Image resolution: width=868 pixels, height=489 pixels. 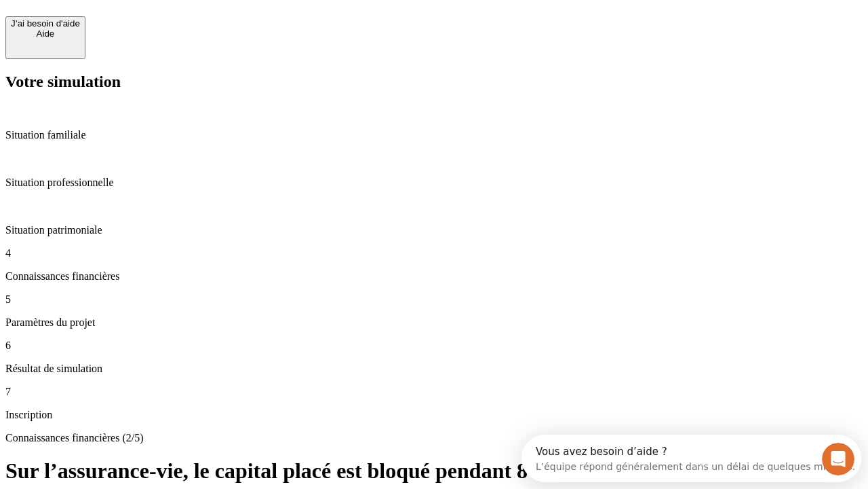 I want to click on div: Aide, so click(x=46, y=33).